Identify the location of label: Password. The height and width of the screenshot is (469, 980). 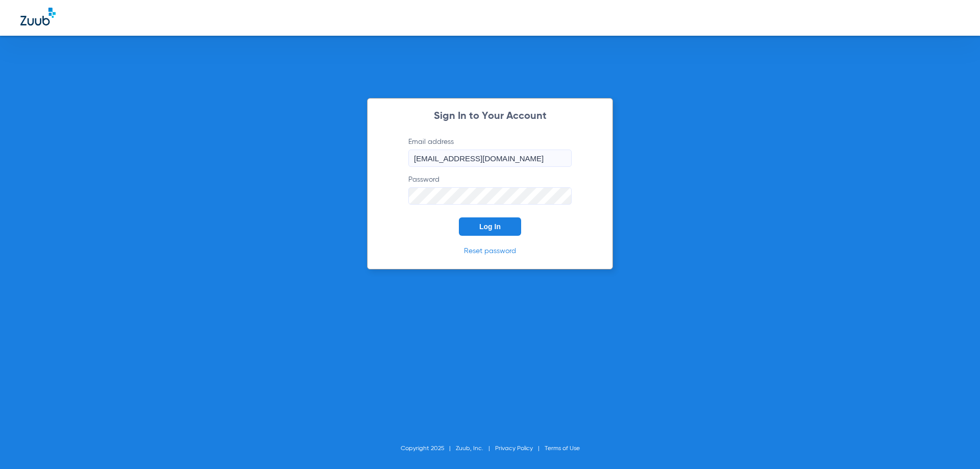
(490, 189).